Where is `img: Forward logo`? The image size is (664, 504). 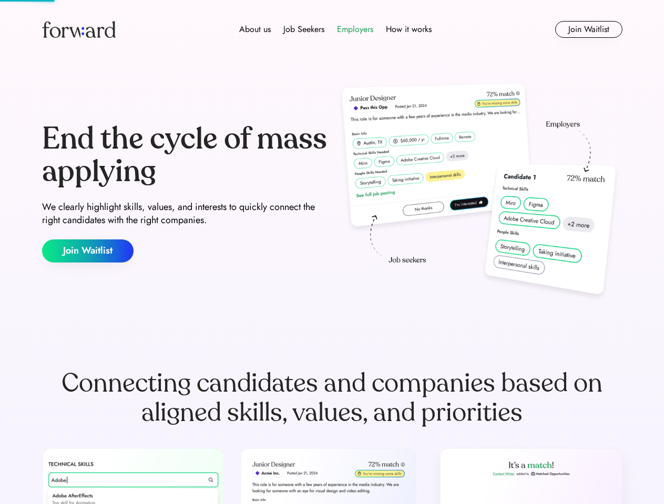
img: Forward logo is located at coordinates (79, 29).